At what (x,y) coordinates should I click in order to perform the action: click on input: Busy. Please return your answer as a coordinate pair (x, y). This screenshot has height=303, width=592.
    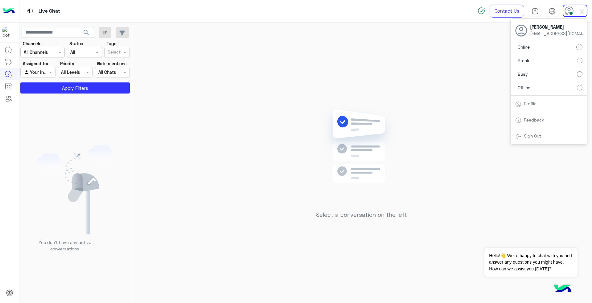
    Looking at the image, I should click on (579, 74).